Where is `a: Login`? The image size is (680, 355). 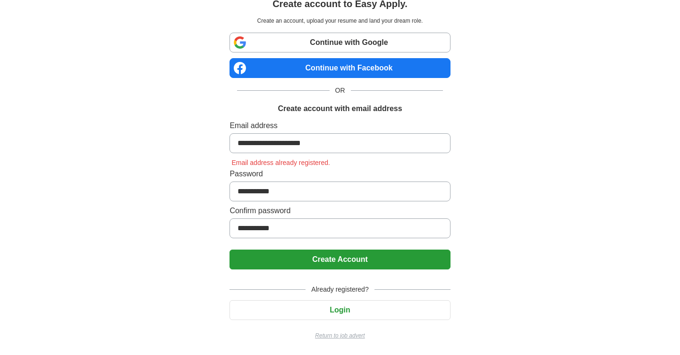 a: Login is located at coordinates (340, 309).